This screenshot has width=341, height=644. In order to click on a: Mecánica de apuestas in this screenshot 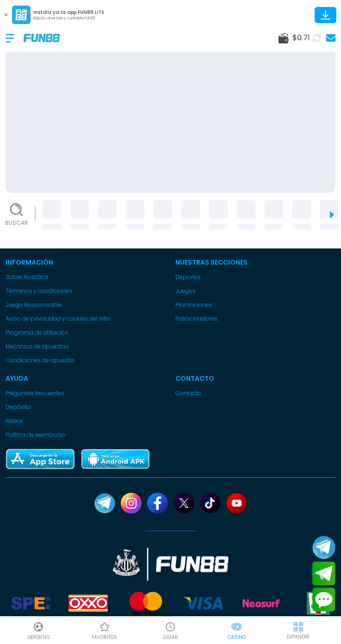, I will do `click(86, 346)`.